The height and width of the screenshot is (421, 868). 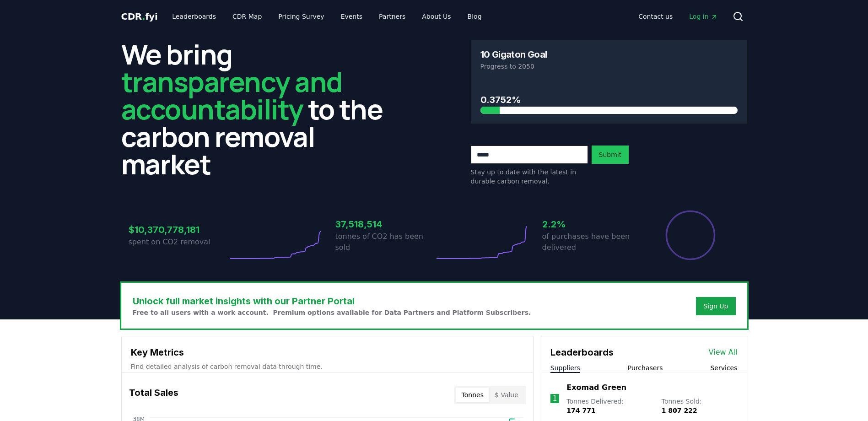 What do you see at coordinates (699, 406) in the screenshot?
I see `p: Tonnes Sold :` at bounding box center [699, 406].